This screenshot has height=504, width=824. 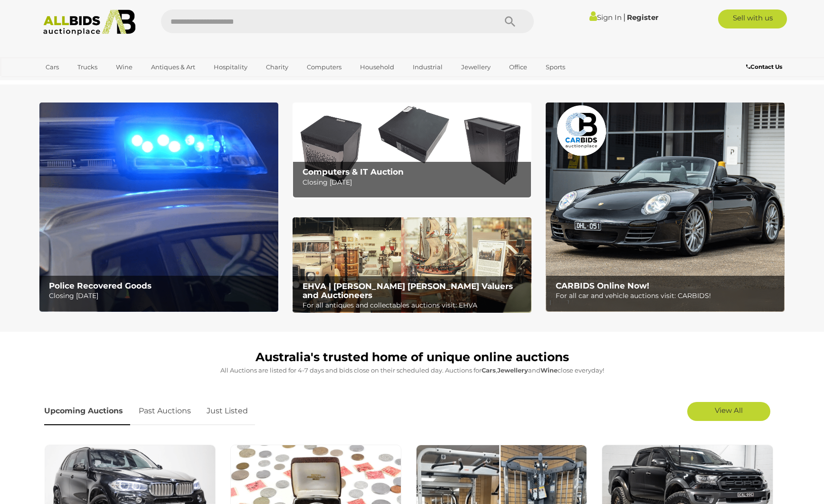 I want to click on a: Antiques & Art, so click(x=173, y=66).